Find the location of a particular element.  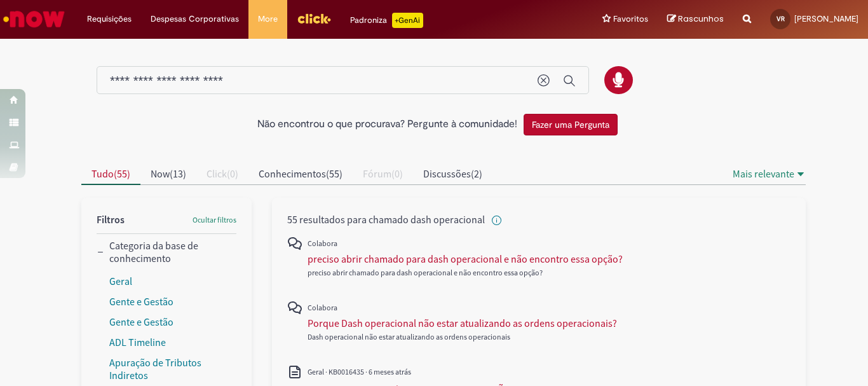

button: Fazer uma Pergunta is located at coordinates (571, 125).